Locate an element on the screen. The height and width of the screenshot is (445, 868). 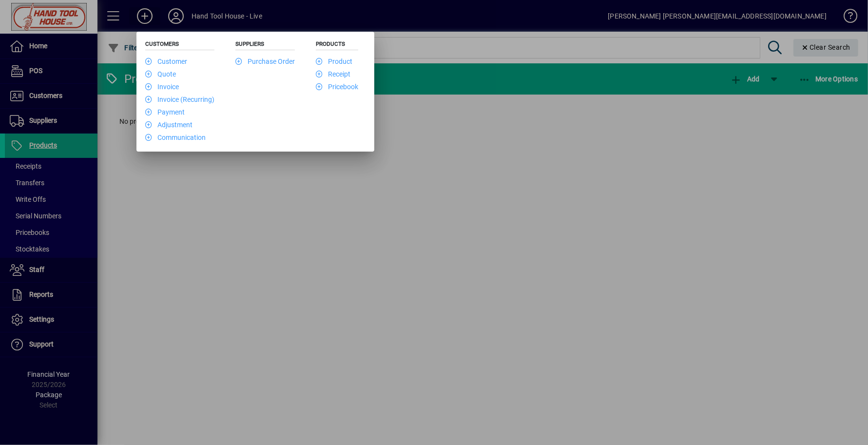
a: Purchase Order is located at coordinates (265, 62).